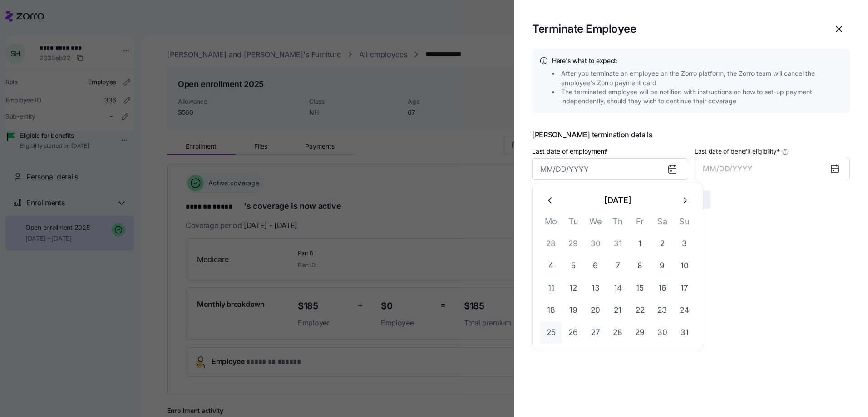 The width and height of the screenshot is (868, 417). Describe the element at coordinates (684, 333) in the screenshot. I see `button: 31 August 2025` at that location.